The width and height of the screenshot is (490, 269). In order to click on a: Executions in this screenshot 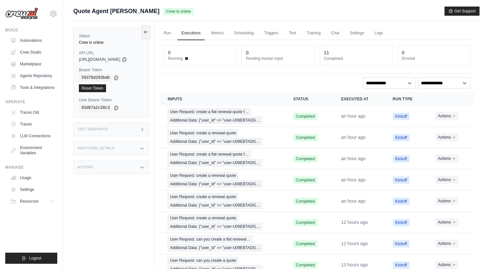, I will do `click(191, 33)`.